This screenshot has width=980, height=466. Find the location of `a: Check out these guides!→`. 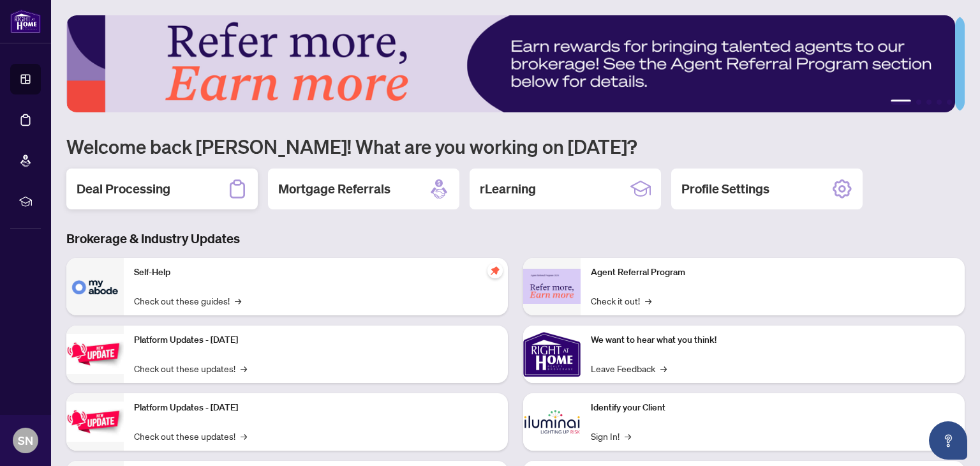

a: Check out these guides!→ is located at coordinates (188, 301).